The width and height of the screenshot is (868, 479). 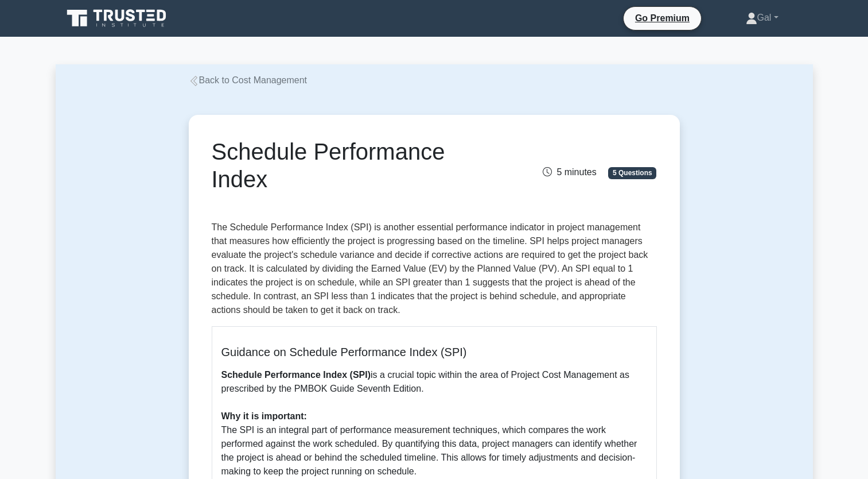 I want to click on b: Why it is important:, so click(x=264, y=415).